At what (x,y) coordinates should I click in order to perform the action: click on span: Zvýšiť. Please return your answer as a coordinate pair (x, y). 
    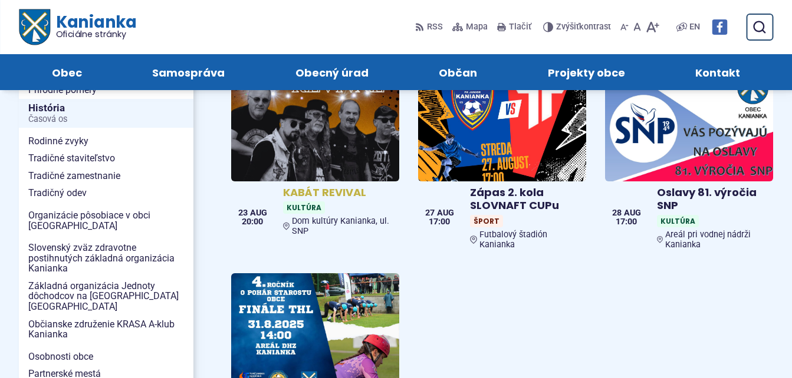
    Looking at the image, I should click on (567, 27).